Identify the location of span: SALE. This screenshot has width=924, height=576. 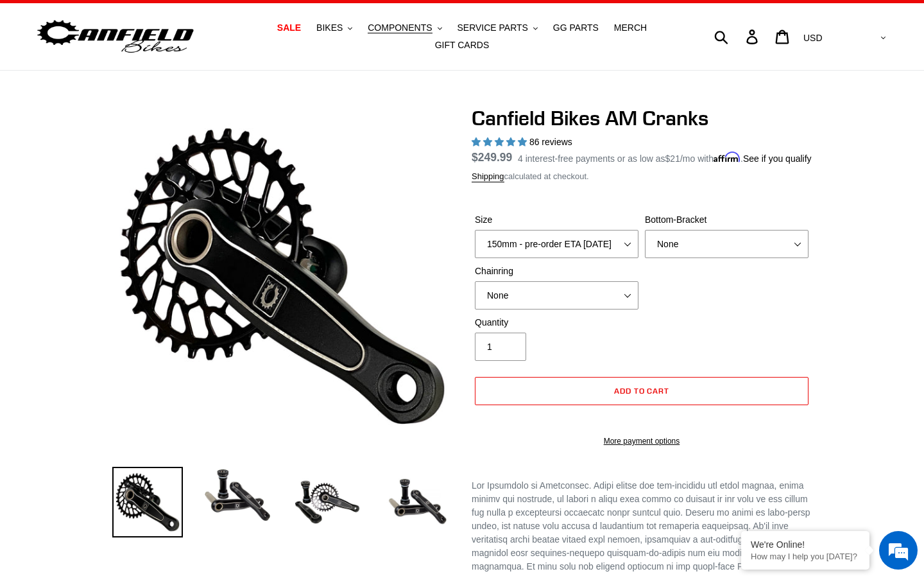
(289, 28).